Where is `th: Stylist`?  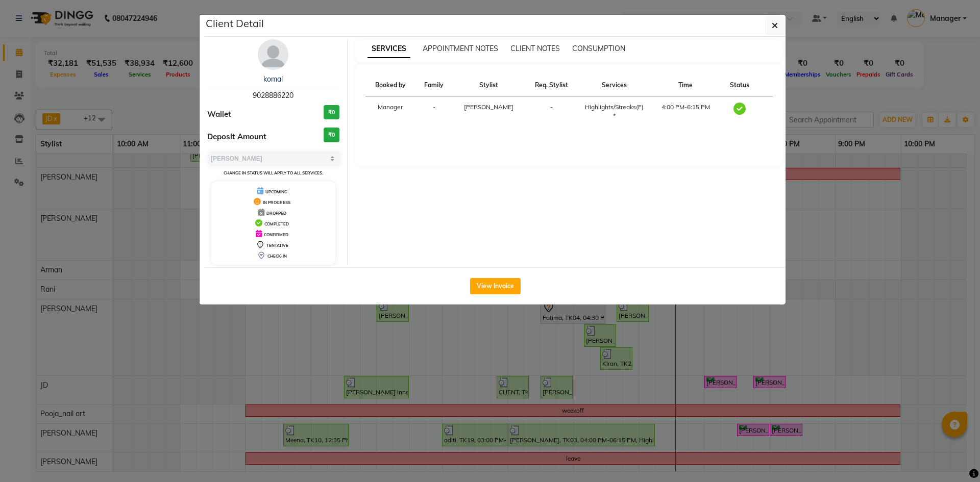 th: Stylist is located at coordinates (489, 85).